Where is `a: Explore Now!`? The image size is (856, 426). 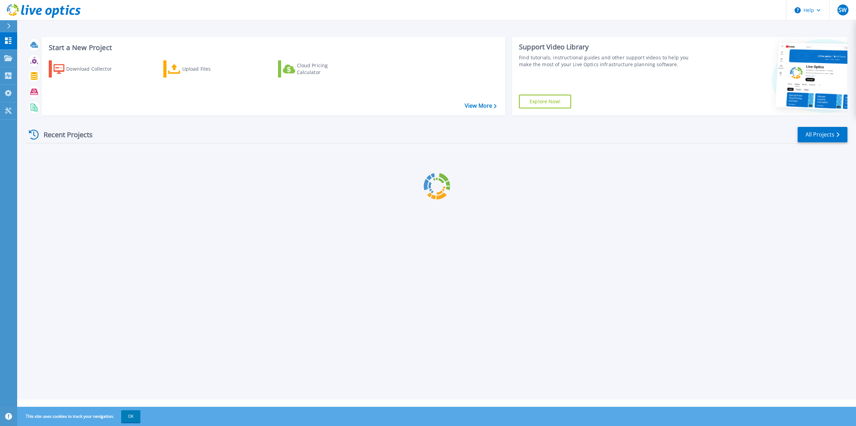
a: Explore Now! is located at coordinates (545, 102).